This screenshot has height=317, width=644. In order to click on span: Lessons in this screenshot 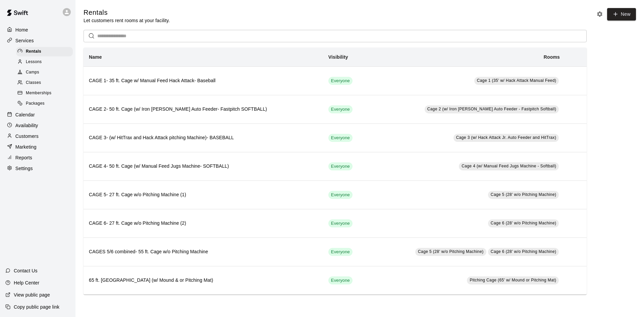, I will do `click(34, 62)`.